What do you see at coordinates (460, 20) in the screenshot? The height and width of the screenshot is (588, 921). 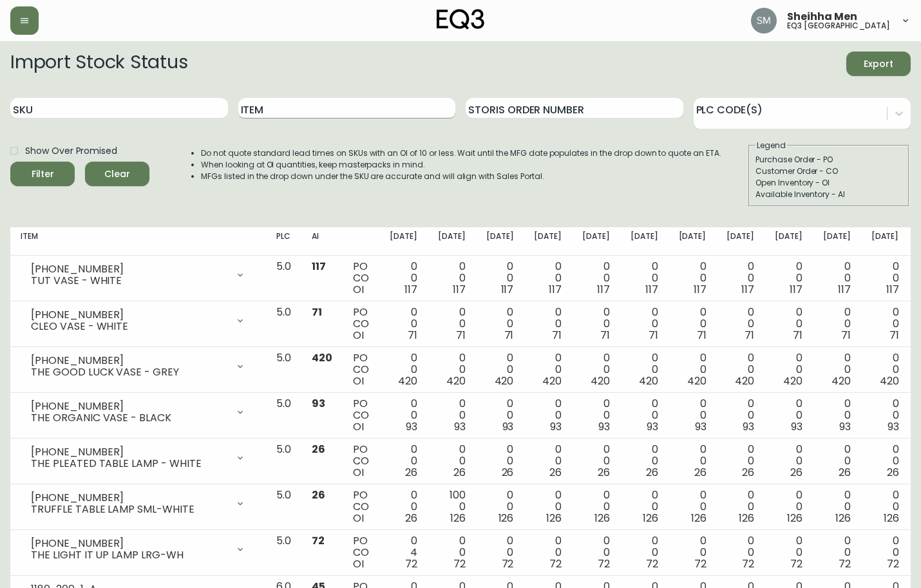 I see `img: logo` at bounding box center [460, 20].